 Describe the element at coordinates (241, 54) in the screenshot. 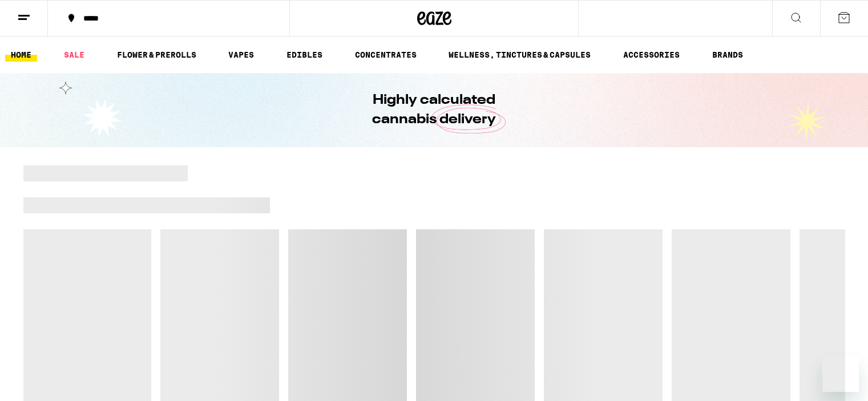

I see `a: VAPES` at that location.